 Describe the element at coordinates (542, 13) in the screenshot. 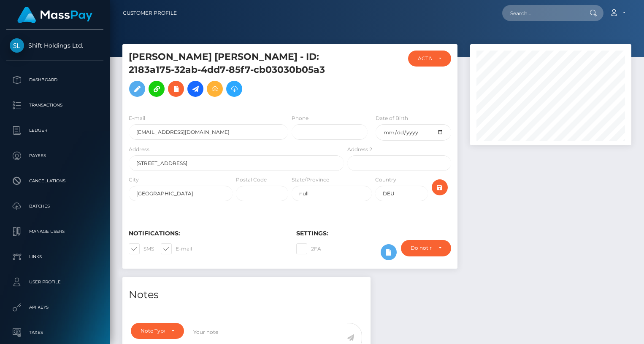

I see `input: Search...` at that location.